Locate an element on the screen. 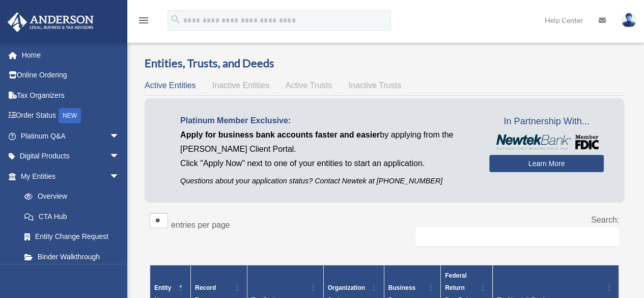 This screenshot has width=644, height=298. a: My Entitiesarrow_drop_down is located at coordinates (68, 176).